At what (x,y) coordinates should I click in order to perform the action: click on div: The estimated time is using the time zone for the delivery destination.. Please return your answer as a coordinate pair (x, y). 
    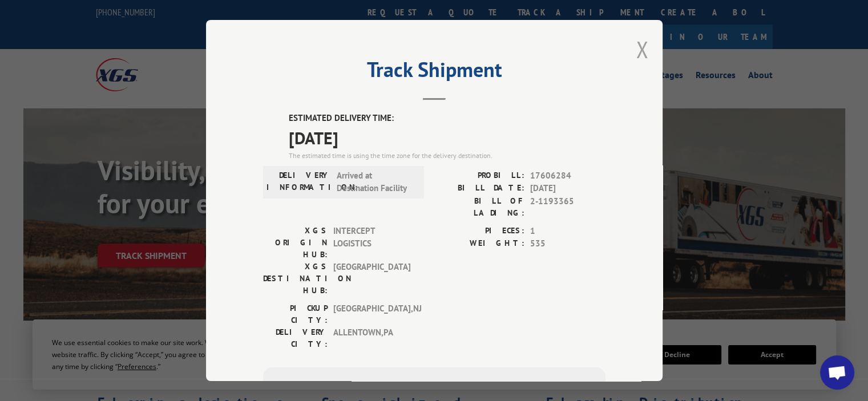
    Looking at the image, I should click on (447, 156).